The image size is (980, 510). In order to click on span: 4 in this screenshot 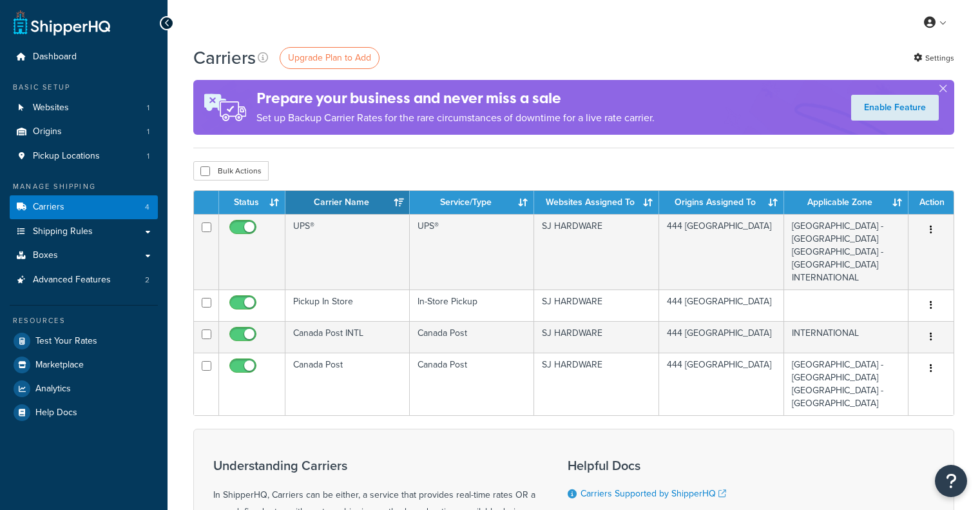, I will do `click(147, 207)`.